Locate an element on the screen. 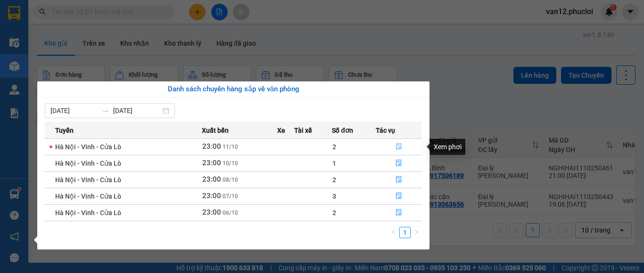  span: Tuyến is located at coordinates (64, 130).